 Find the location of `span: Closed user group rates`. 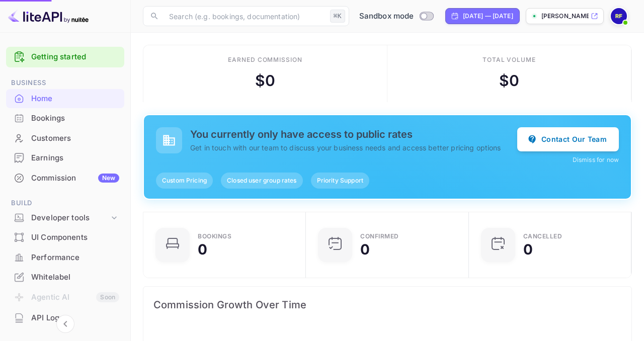

span: Closed user group rates is located at coordinates (261, 181).